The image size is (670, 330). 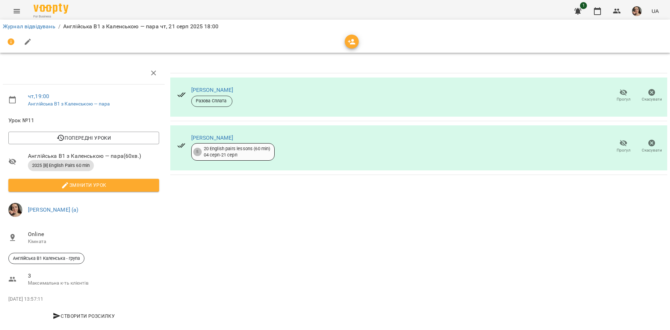 I want to click on span: Створити розсилку, so click(x=84, y=316).